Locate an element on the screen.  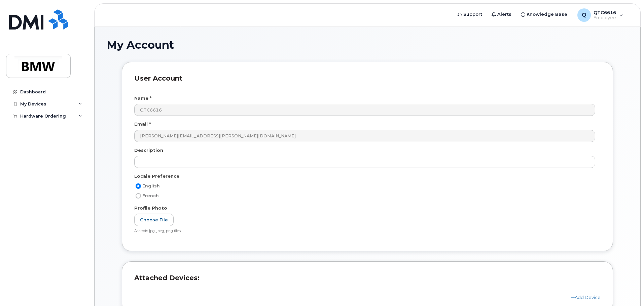
span: French is located at coordinates (150, 196).